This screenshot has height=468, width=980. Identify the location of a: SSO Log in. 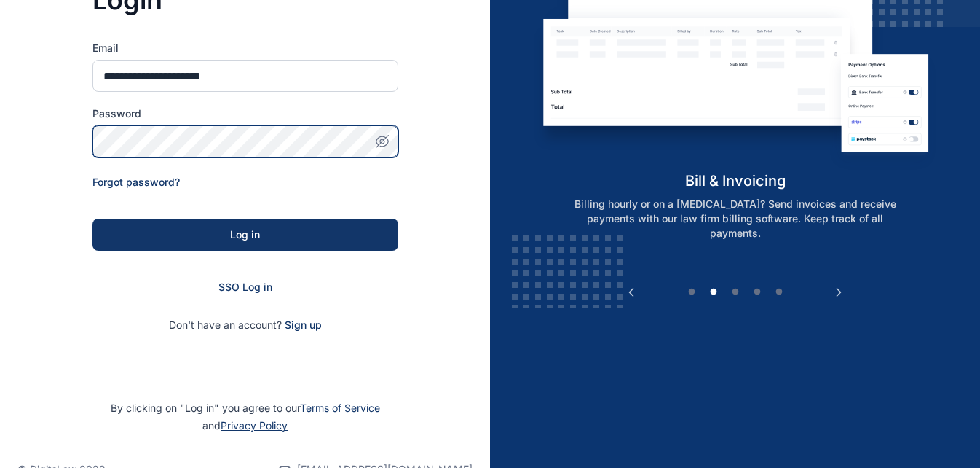
(246, 286).